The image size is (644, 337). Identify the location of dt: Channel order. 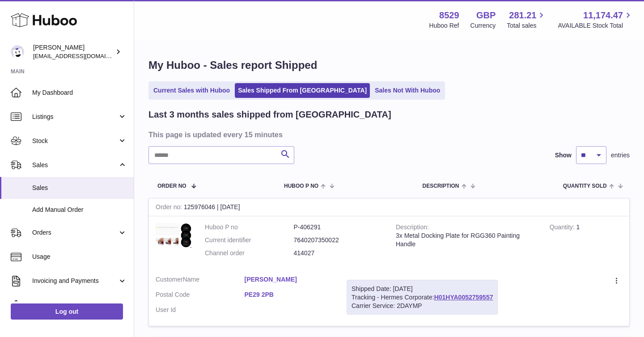
(249, 253).